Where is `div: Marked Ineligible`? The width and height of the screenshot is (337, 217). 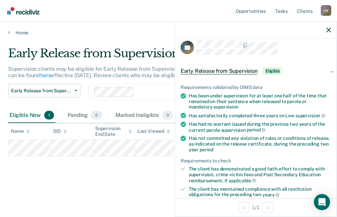 div: Marked Ineligible is located at coordinates (144, 116).